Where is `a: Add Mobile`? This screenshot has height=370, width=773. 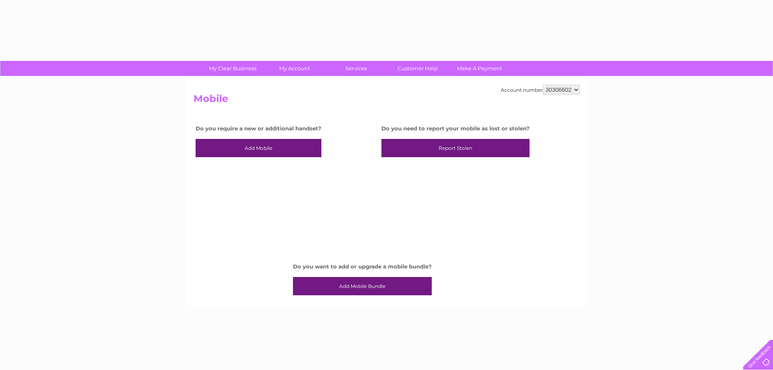
a: Add Mobile is located at coordinates (259, 148).